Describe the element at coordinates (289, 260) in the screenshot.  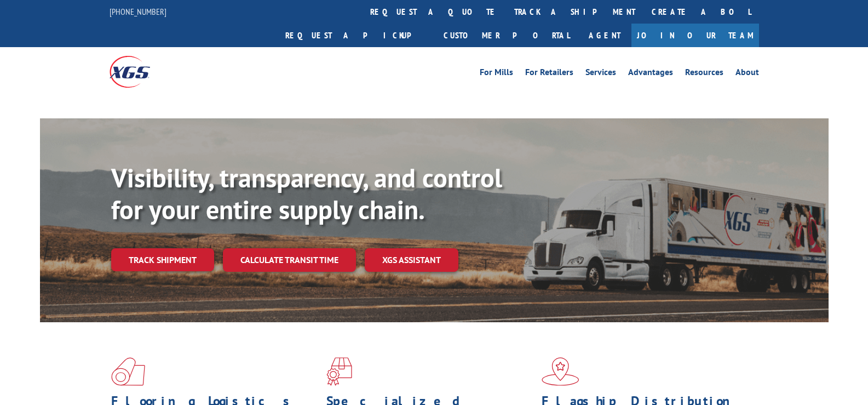
I see `a: Calculate transit time` at that location.